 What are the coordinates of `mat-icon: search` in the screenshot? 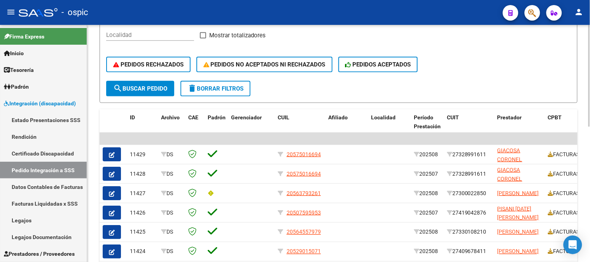 It's located at (118, 88).